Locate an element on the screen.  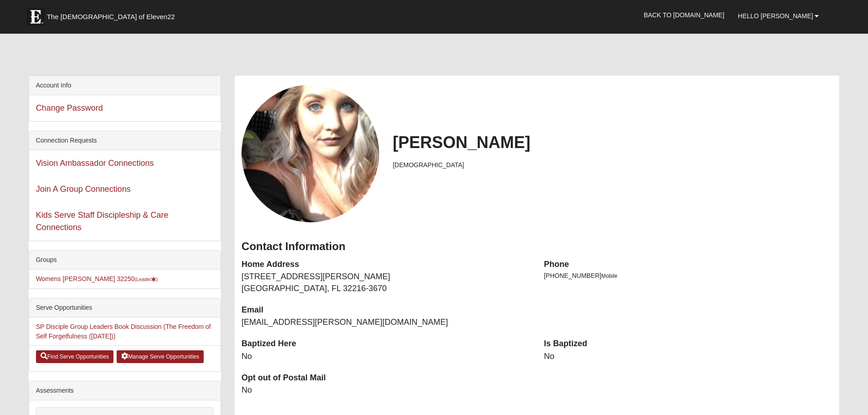
div: Assessments is located at coordinates (124, 391).